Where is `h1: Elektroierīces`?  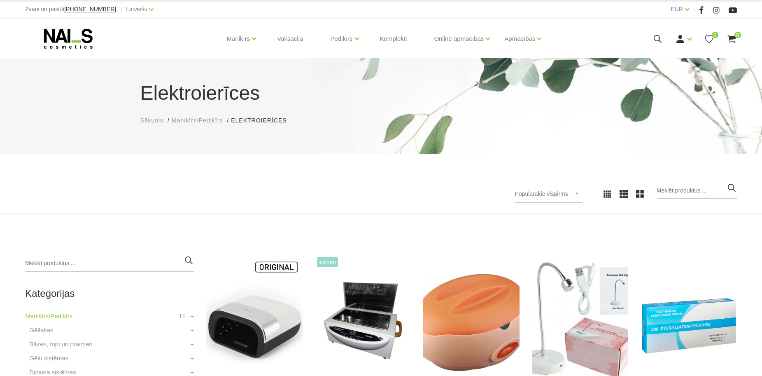 h1: Elektroierīces is located at coordinates (381, 93).